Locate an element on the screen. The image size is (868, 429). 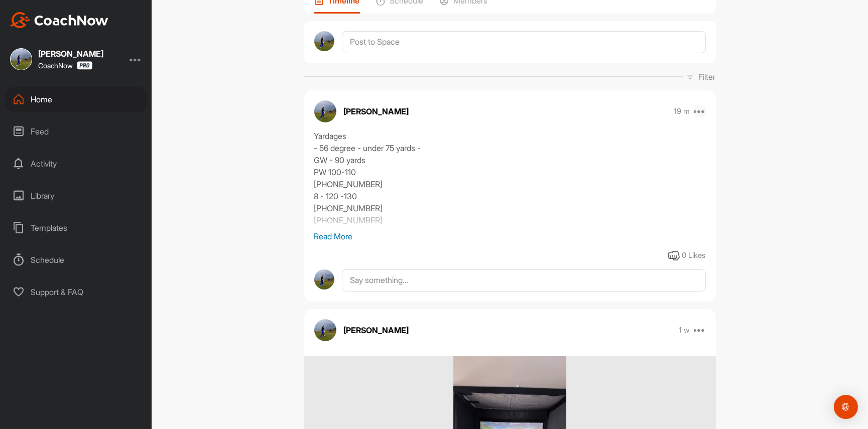
div: 0 Likes is located at coordinates (694, 255).